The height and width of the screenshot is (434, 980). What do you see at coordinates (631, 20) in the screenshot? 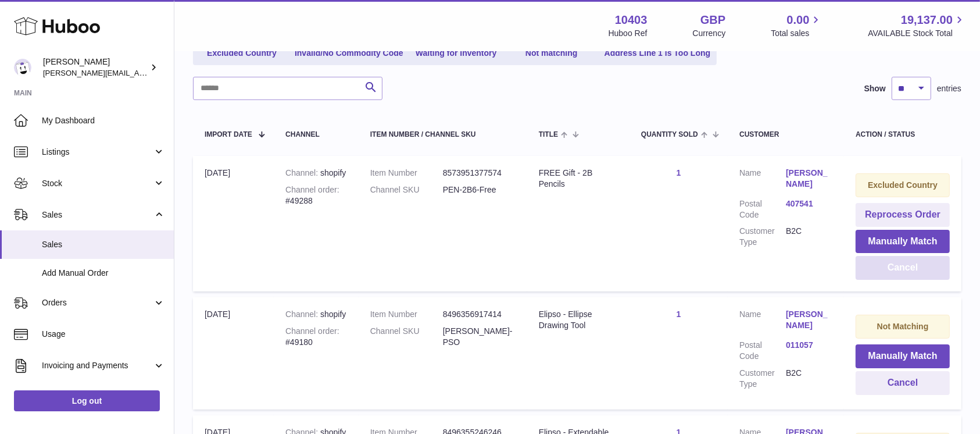
I see `strong: 10403` at bounding box center [631, 20].